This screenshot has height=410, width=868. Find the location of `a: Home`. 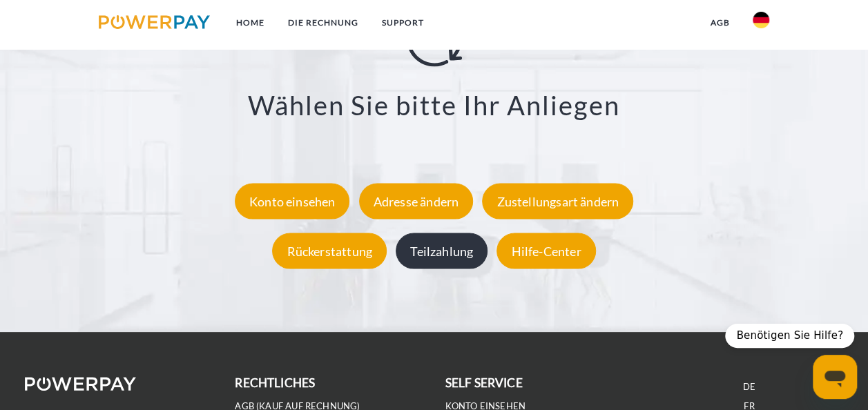

a: Home is located at coordinates (250, 23).